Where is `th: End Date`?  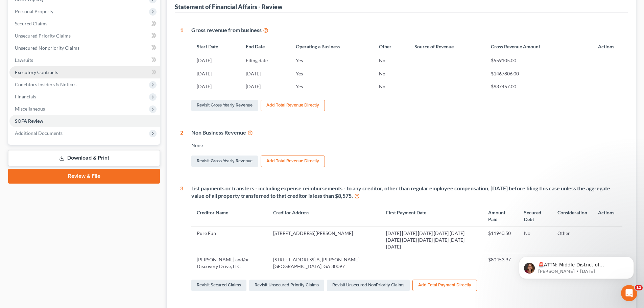
th: End Date is located at coordinates (265, 46).